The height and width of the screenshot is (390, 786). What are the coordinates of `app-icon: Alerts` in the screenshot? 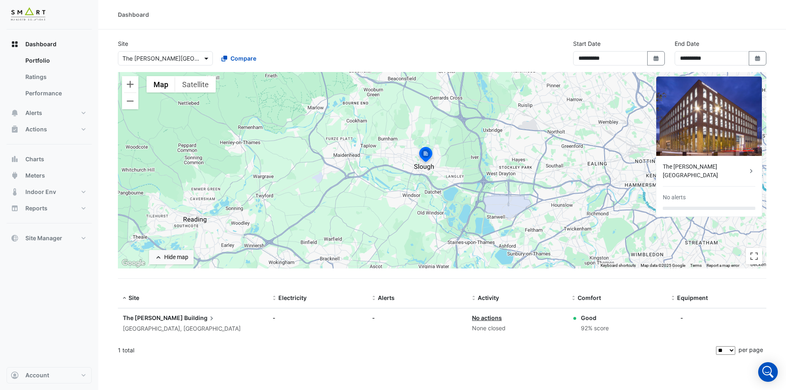 It's located at (15, 113).